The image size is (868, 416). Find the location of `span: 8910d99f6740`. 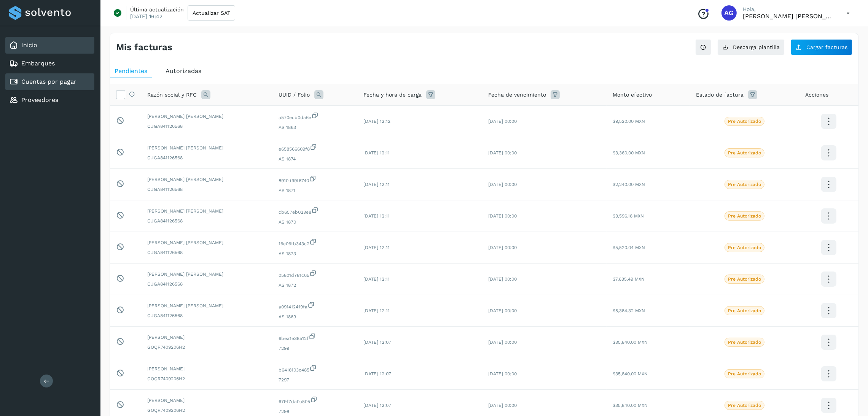

span: 8910d99f6740 is located at coordinates (315, 180).